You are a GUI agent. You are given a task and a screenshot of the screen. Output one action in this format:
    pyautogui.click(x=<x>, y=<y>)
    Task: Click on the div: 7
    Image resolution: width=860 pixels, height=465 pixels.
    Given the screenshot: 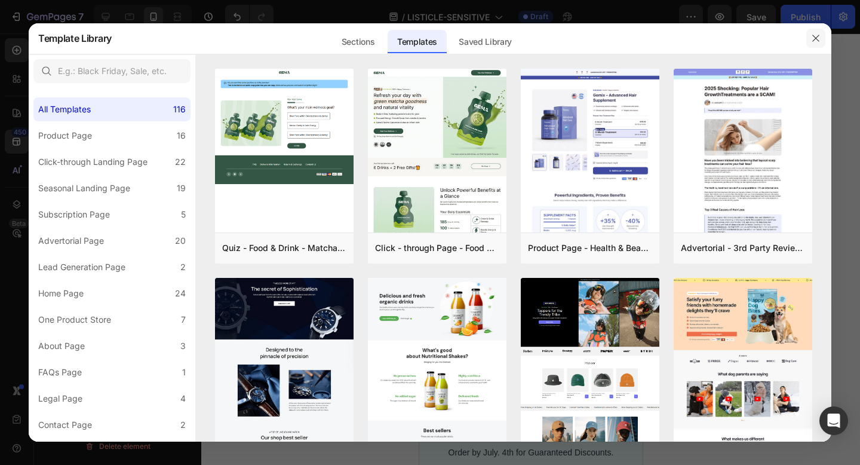 What is the action you would take?
    pyautogui.click(x=183, y=319)
    